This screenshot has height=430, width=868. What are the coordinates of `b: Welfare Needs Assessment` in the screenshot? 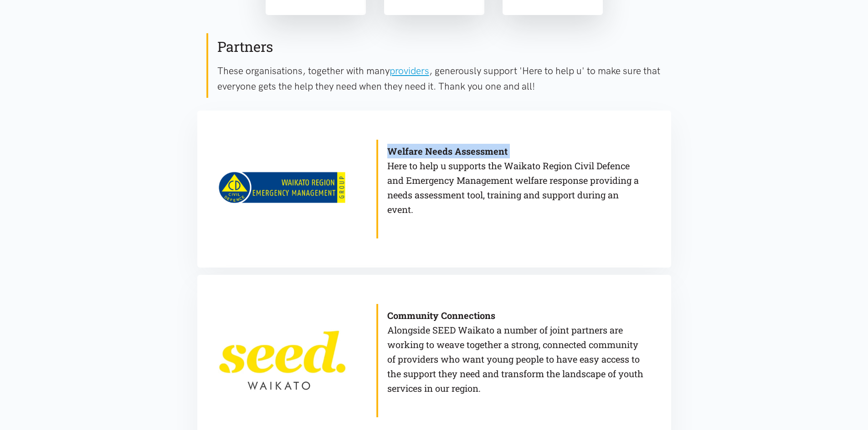 It's located at (447, 151).